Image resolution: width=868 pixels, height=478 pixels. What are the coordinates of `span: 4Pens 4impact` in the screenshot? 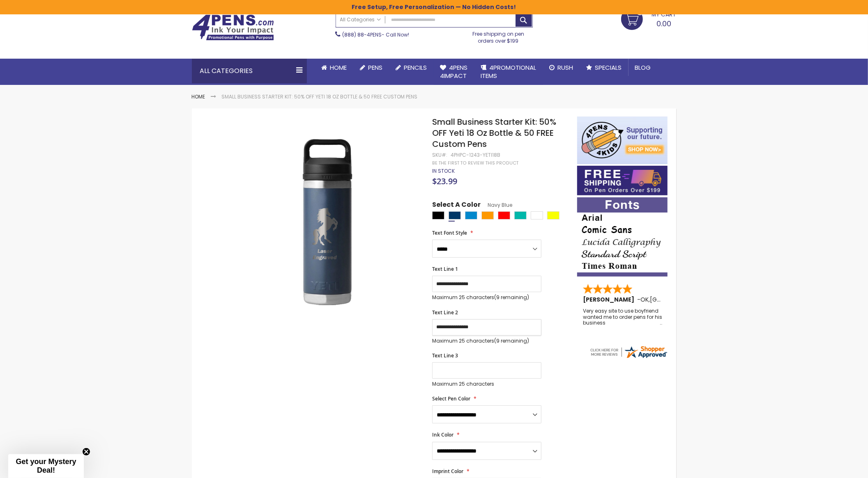 It's located at (454, 72).